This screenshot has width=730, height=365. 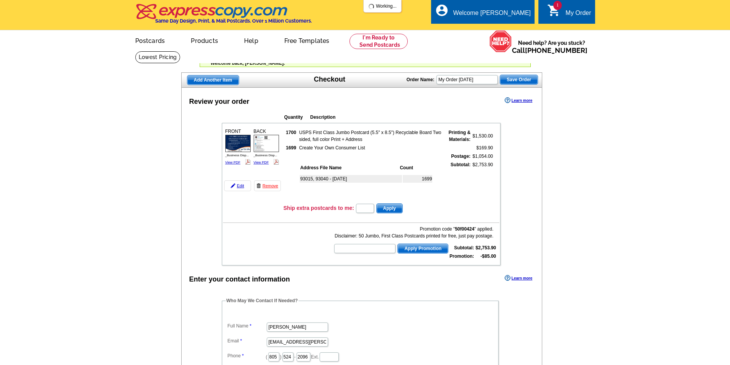 What do you see at coordinates (247, 356) in the screenshot?
I see `label: Phone` at bounding box center [247, 356].